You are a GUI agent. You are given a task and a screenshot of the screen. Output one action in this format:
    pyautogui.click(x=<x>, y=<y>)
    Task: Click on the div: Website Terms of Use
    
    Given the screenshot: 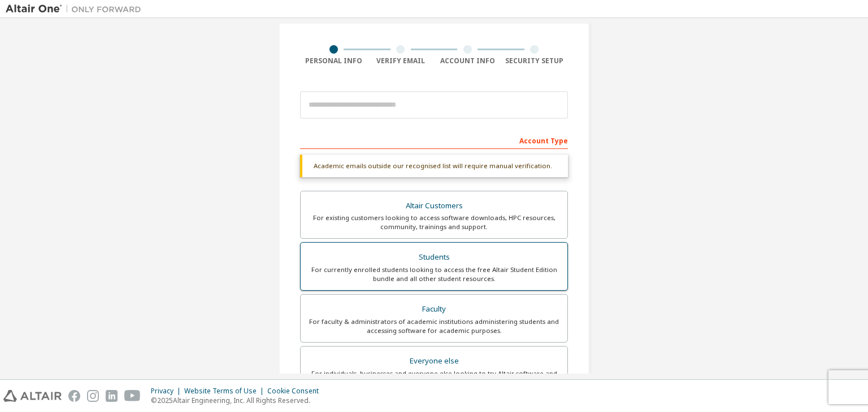 What is the action you would take?
    pyautogui.click(x=225, y=391)
    